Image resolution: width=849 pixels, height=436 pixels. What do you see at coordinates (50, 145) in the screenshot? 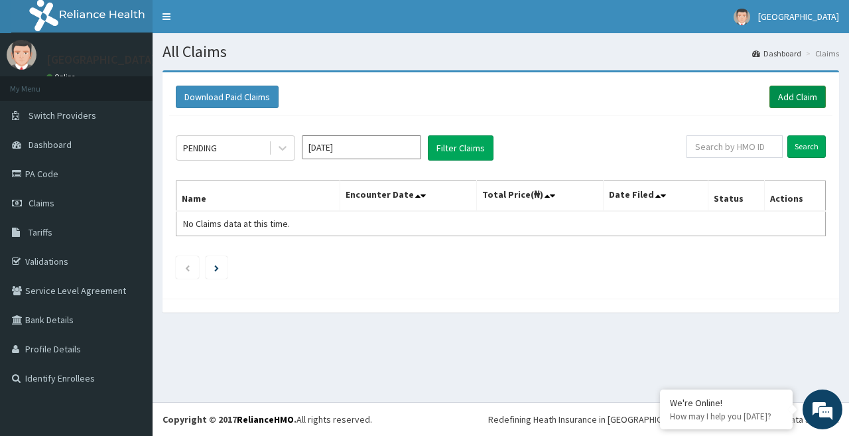
I see `span: Dashboard` at bounding box center [50, 145].